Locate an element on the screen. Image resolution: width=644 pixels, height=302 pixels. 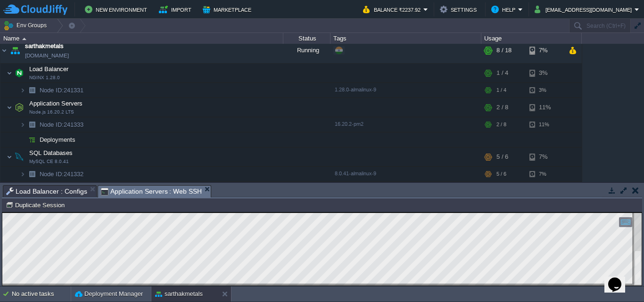
a: Node ID:241333 is located at coordinates (62, 125).